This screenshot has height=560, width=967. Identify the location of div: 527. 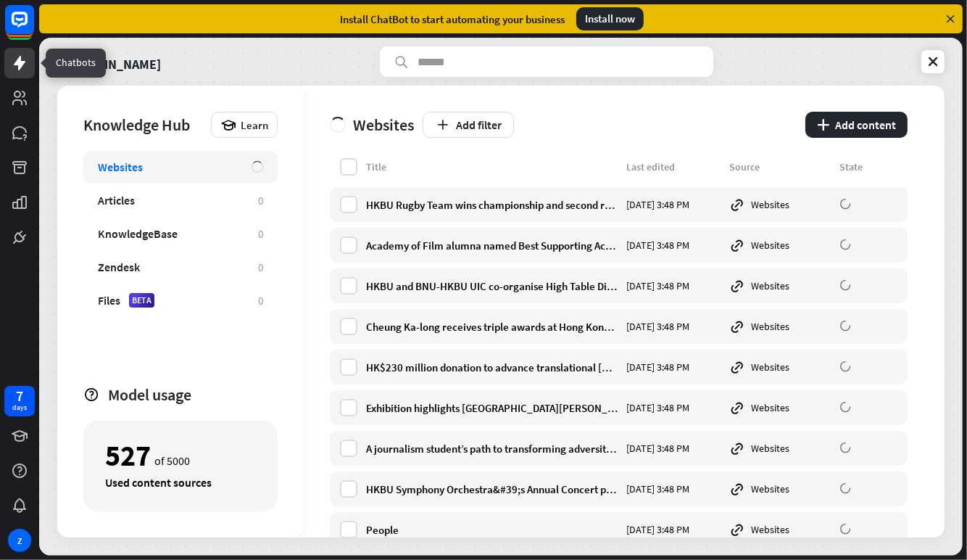
(127, 455).